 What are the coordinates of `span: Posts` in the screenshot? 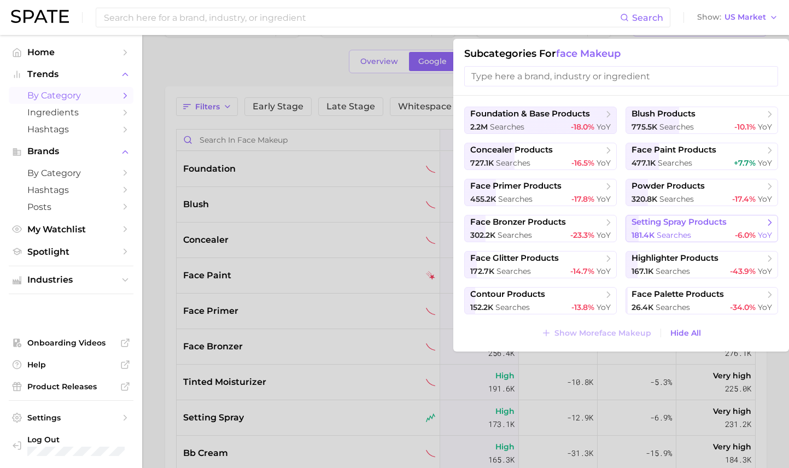 It's located at (71, 207).